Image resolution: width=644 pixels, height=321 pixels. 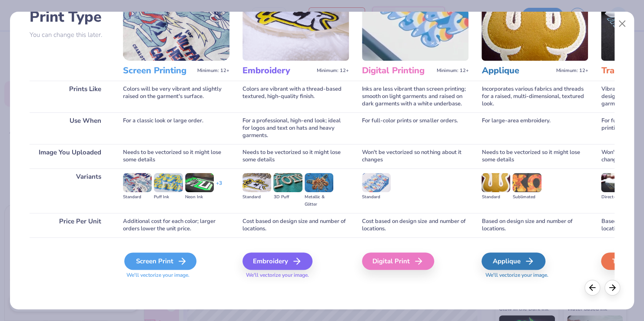 What do you see at coordinates (70, 128) in the screenshot?
I see `div: Use When` at bounding box center [70, 128].